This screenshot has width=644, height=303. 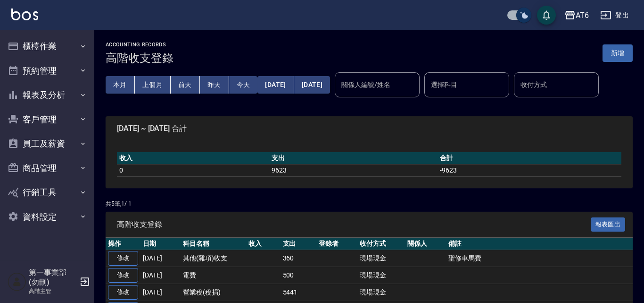 What do you see at coordinates (215, 85) in the screenshot?
I see `button: 昨天` at bounding box center [215, 85].